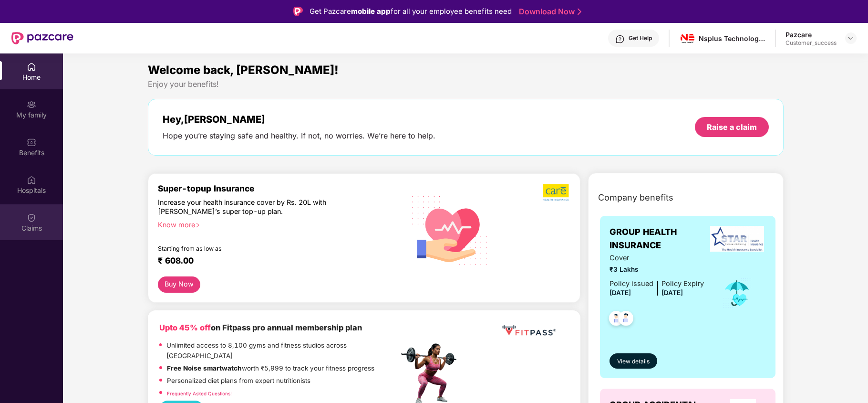 The height and width of the screenshot is (403, 868). I want to click on img: insurerLogo, so click(737, 238).